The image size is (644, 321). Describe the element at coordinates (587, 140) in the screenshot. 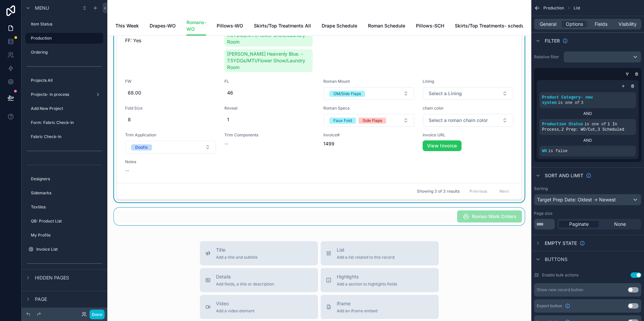

I see `div: AND` at that location.